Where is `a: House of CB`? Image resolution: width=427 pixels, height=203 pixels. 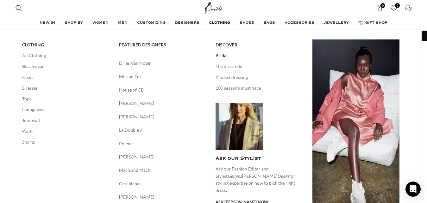
a: House of CB is located at coordinates (163, 90).